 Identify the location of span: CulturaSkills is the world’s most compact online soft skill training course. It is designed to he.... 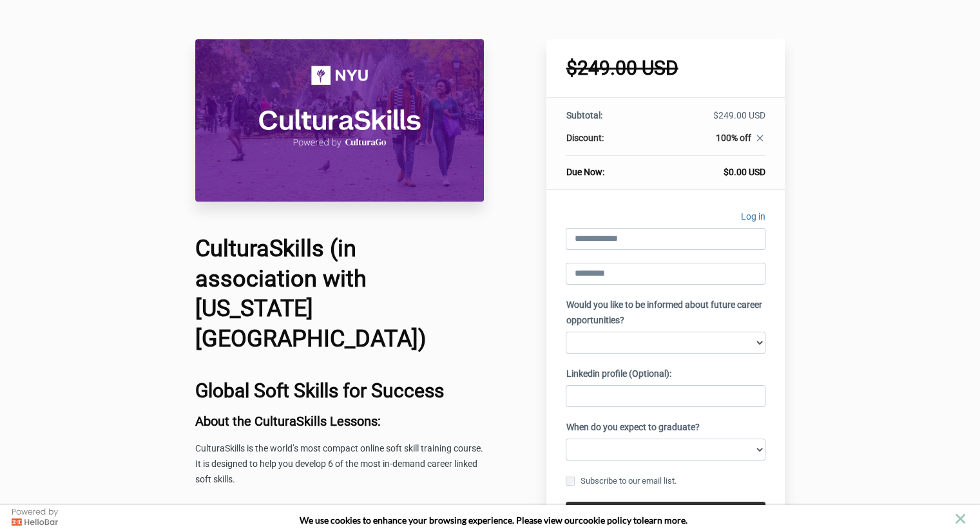
(339, 464).